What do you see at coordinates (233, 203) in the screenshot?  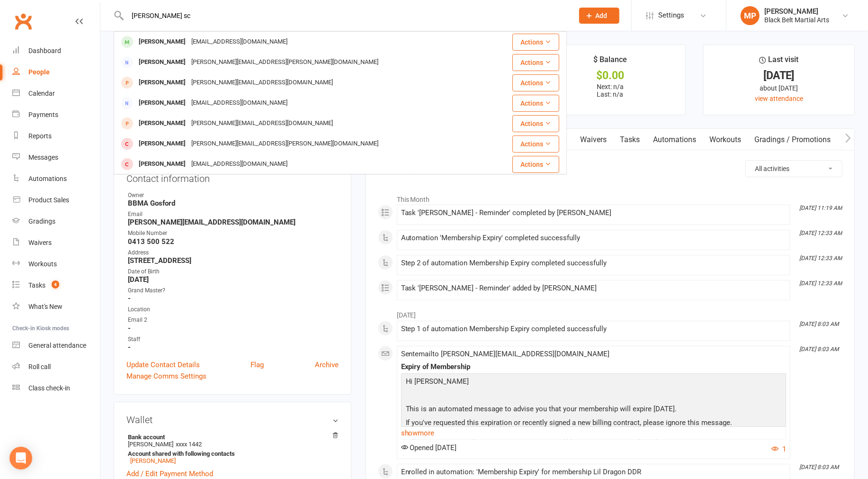 I see `strong: BBMA Gosford` at bounding box center [233, 203].